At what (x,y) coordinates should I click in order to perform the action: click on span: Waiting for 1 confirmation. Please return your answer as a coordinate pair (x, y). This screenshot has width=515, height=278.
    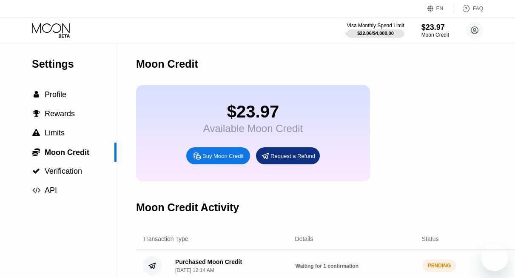
    Looking at the image, I should click on (327, 266).